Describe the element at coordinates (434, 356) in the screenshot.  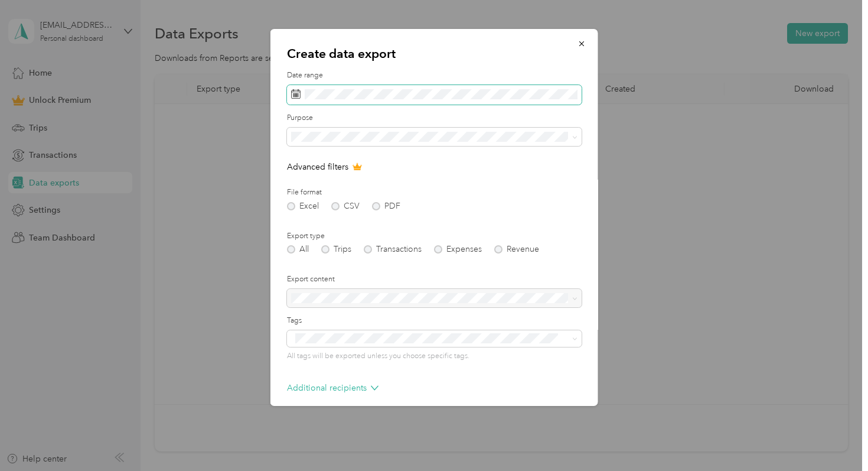
I see `p: All tags will be exported unless you choose specific tags.` at that location.